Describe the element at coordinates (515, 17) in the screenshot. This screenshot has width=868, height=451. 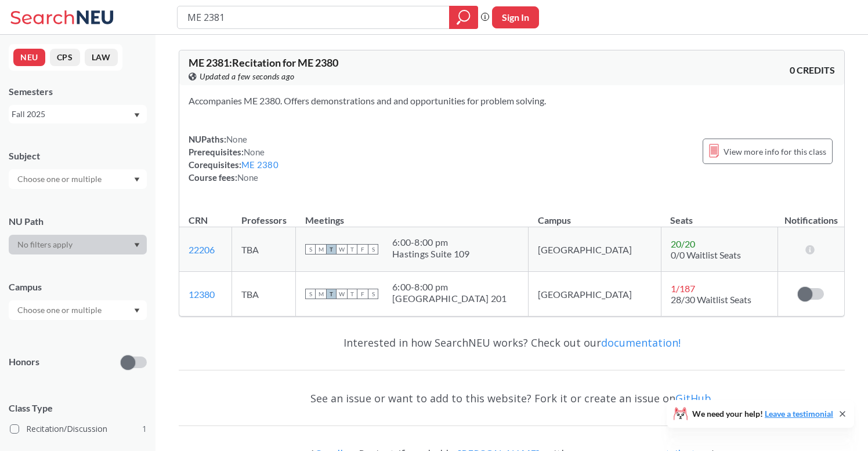
I see `button: Sign In` at that location.